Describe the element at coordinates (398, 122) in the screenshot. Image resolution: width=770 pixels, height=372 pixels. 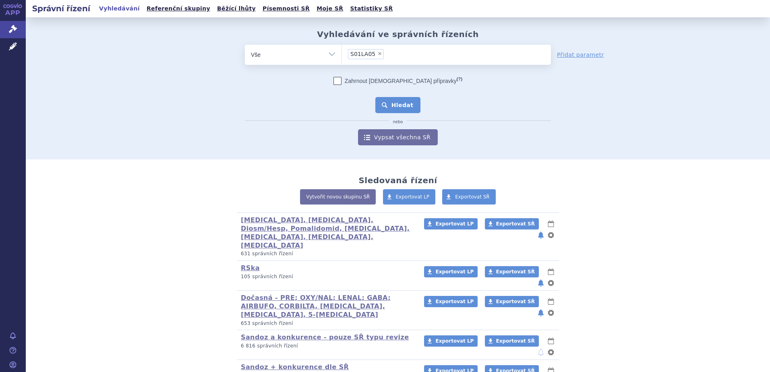
I see `i: nebo` at that location.